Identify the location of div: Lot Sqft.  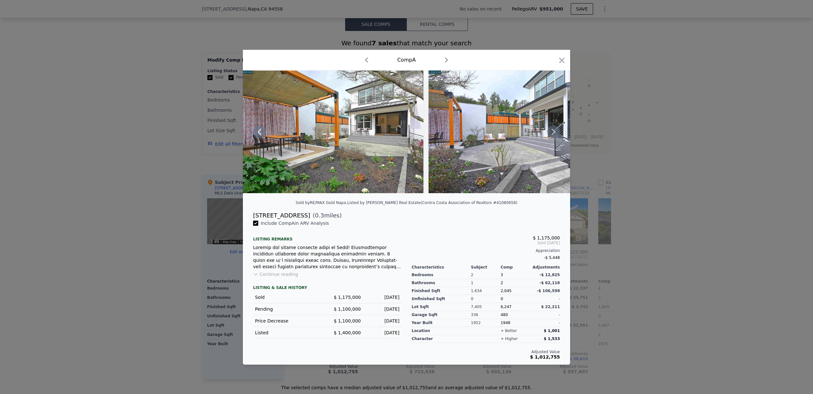
(441, 307).